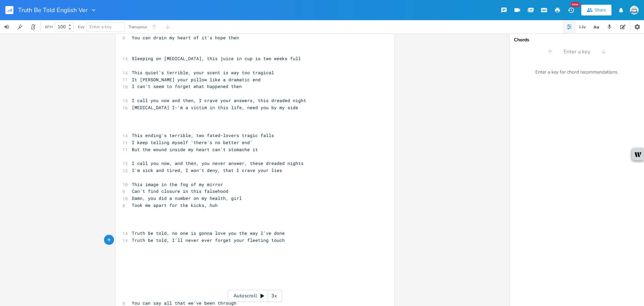 This screenshot has height=306, width=644. What do you see at coordinates (218, 163) in the screenshot?
I see `span: I call you now, and then, you never answer, these dreaded nights` at bounding box center [218, 163].